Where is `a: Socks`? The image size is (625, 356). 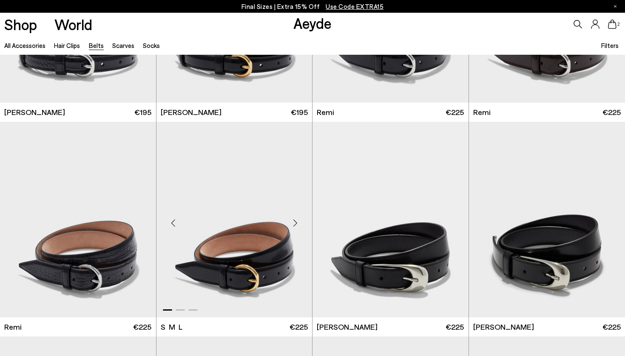
a: Socks is located at coordinates (151, 45).